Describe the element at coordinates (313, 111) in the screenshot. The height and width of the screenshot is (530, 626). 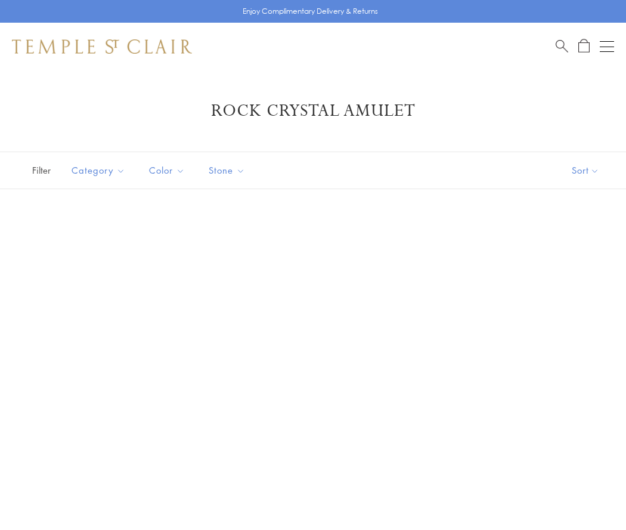
I see `h1: Rock Crystal Amulet` at that location.